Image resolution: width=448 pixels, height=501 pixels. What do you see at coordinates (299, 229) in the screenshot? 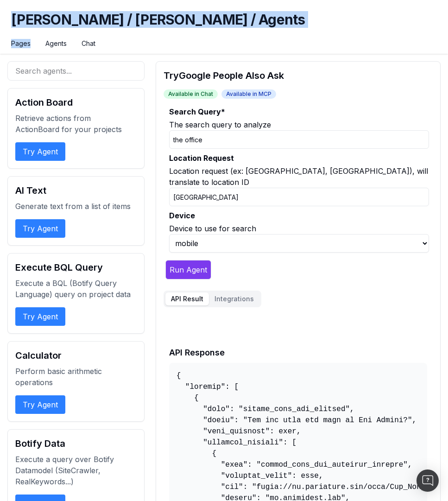
I see `div: Device to use for search` at bounding box center [299, 229].